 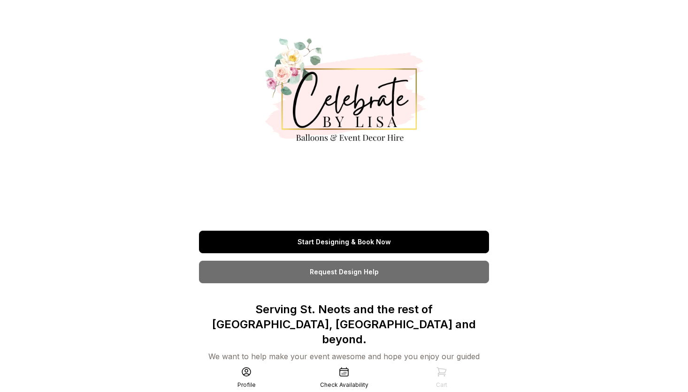 I want to click on div: Profile, so click(x=246, y=385).